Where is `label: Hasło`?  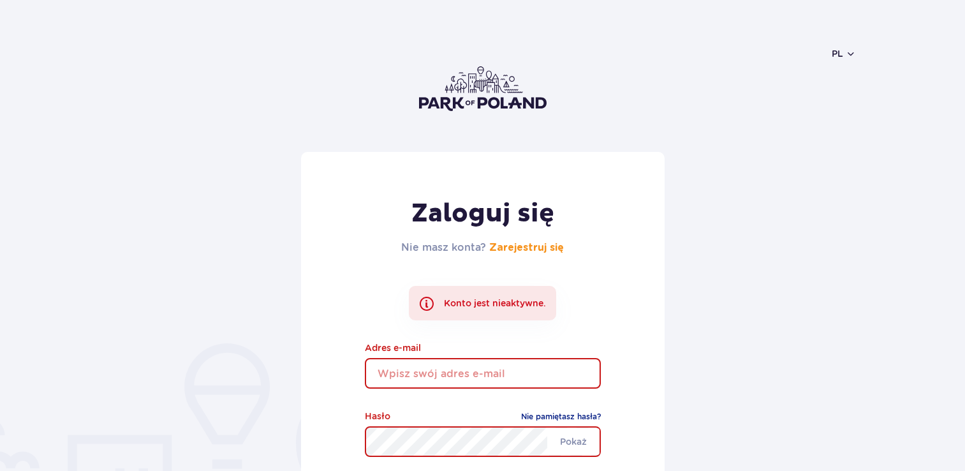
label: Hasło is located at coordinates (377, 416).